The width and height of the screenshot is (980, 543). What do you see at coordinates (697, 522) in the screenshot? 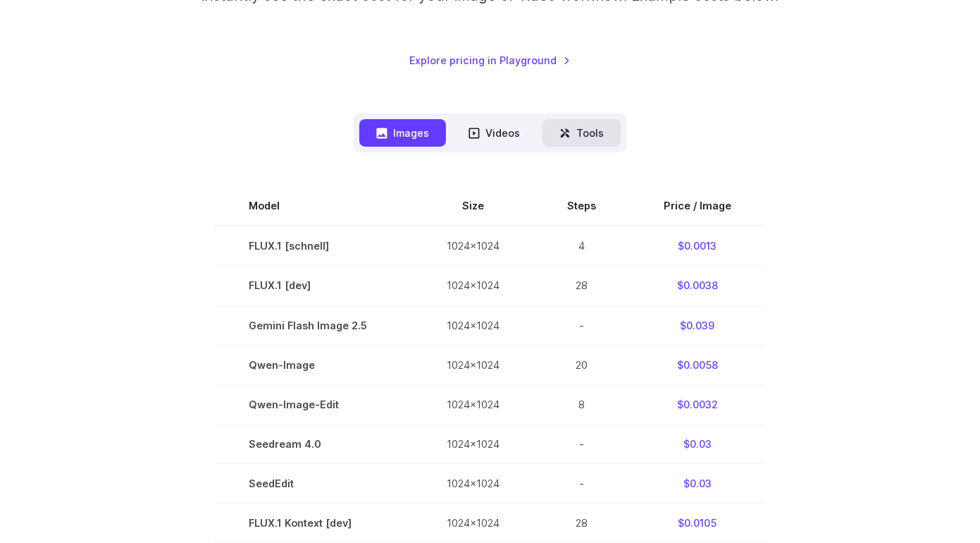
I see `td: $0.0105` at bounding box center [697, 522].